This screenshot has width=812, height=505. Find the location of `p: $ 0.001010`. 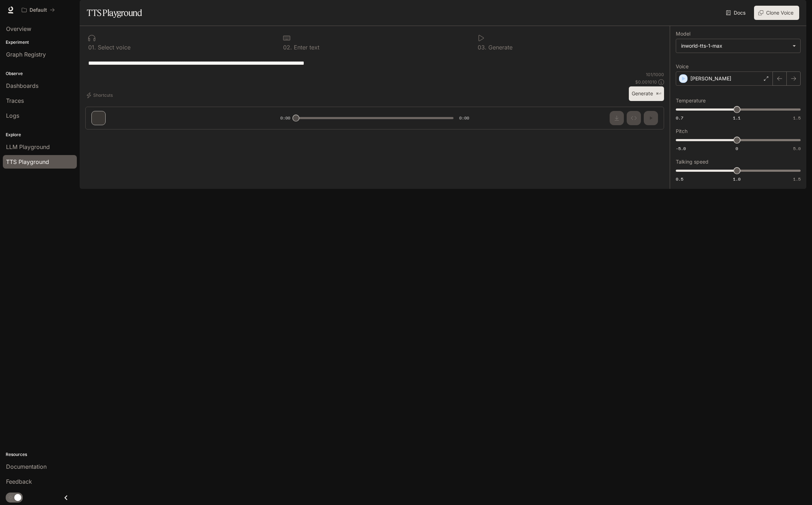

p: $ 0.001010 is located at coordinates (646, 82).